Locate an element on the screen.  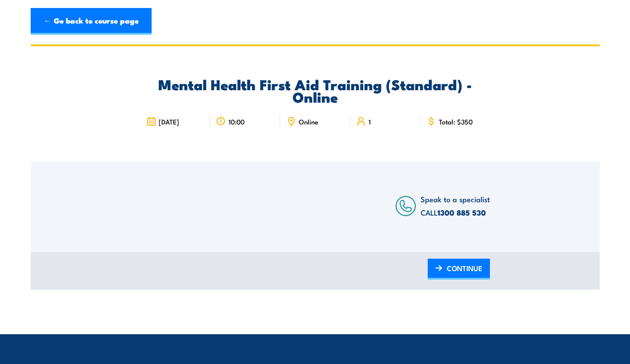
a: CONTINUE is located at coordinates (459, 269).